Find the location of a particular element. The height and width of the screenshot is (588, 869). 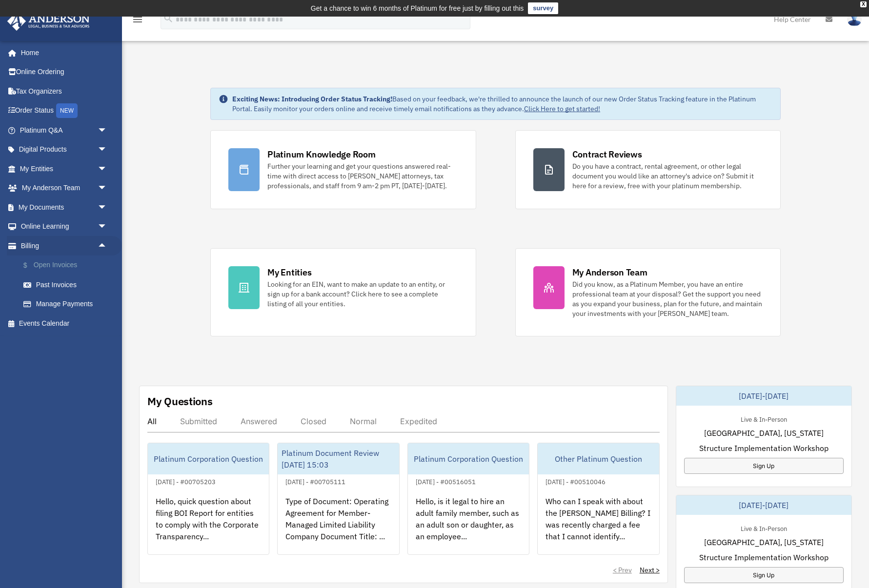

div: Platinum Knowledge Room is located at coordinates (322, 154).